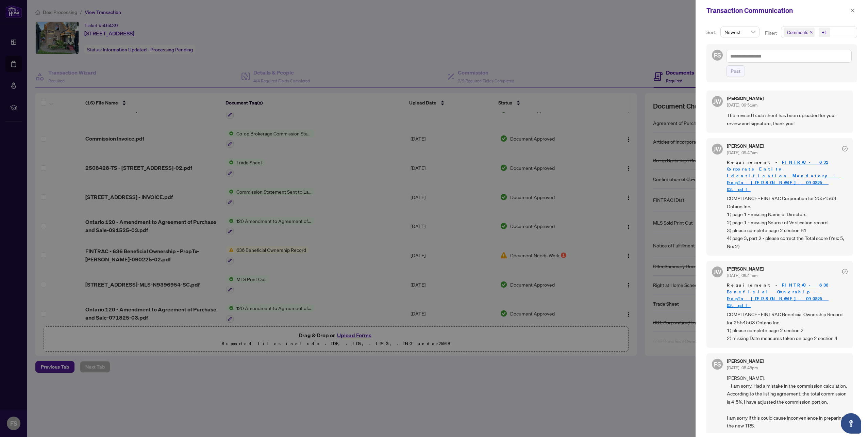 This screenshot has width=868, height=437. I want to click on div: Transaction Communication, so click(777, 11).